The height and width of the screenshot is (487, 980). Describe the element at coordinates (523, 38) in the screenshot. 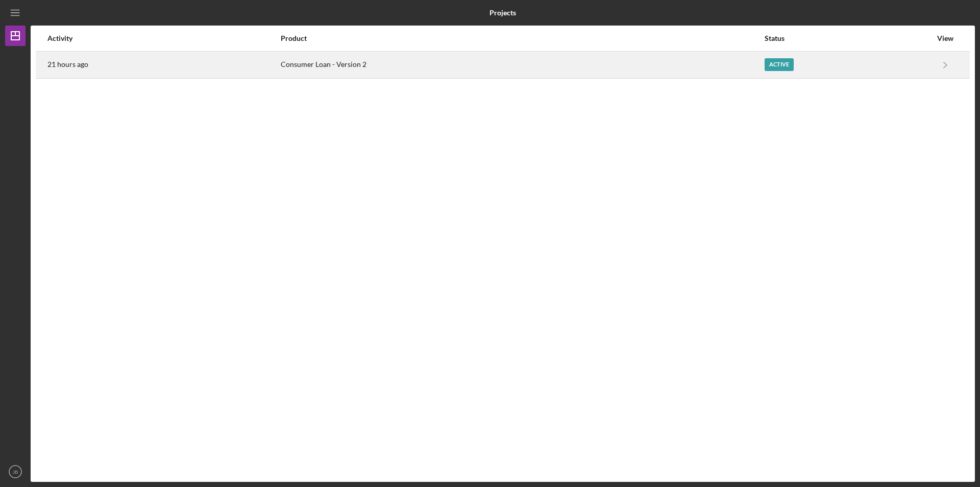

I see `div: Product` at that location.